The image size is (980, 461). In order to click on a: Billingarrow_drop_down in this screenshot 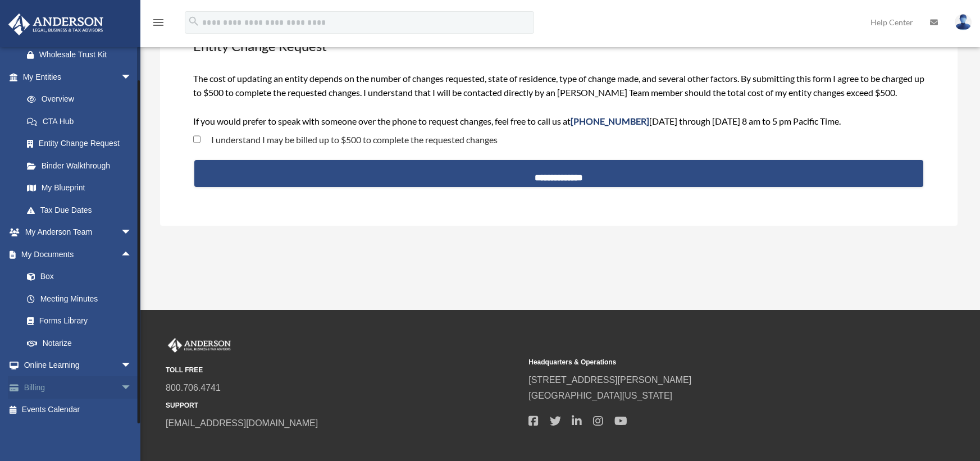, I will do `click(78, 388)`.